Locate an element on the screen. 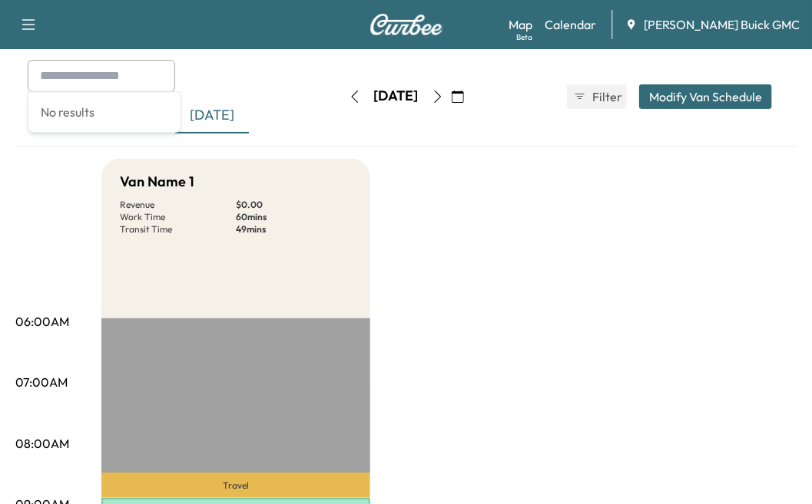 This screenshot has height=504, width=812. p: Work Time is located at coordinates (177, 217).